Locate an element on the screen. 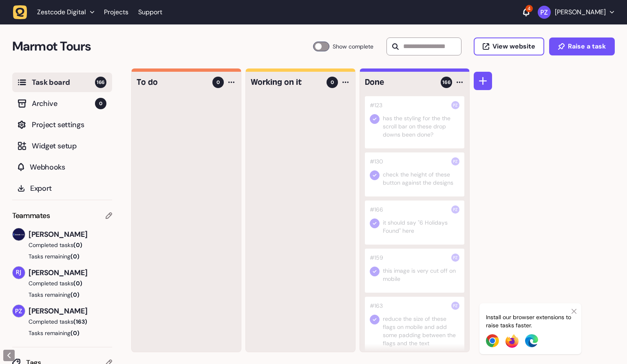 The height and width of the screenshot is (364, 627). button: Task board166 is located at coordinates (62, 83).